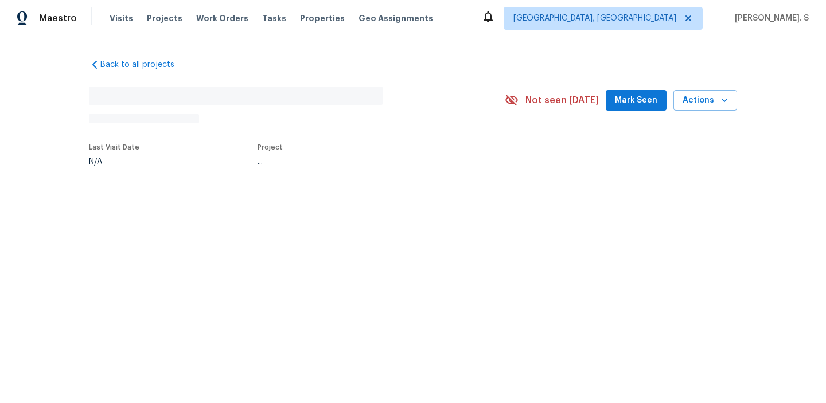 Image resolution: width=826 pixels, height=403 pixels. What do you see at coordinates (58, 18) in the screenshot?
I see `span: Maestro` at bounding box center [58, 18].